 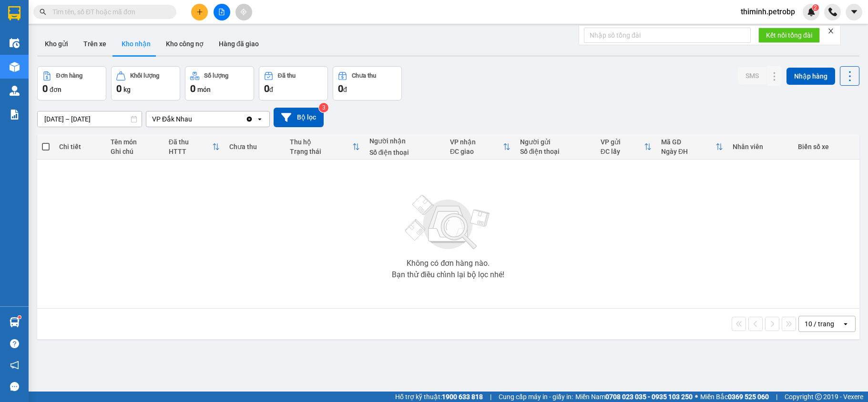 I want to click on span: copyright, so click(x=818, y=397).